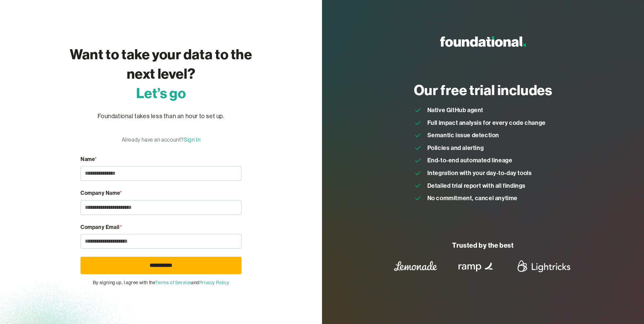 This screenshot has width=644, height=324. What do you see at coordinates (455, 148) in the screenshot?
I see `div: Policies and alerting` at bounding box center [455, 148].